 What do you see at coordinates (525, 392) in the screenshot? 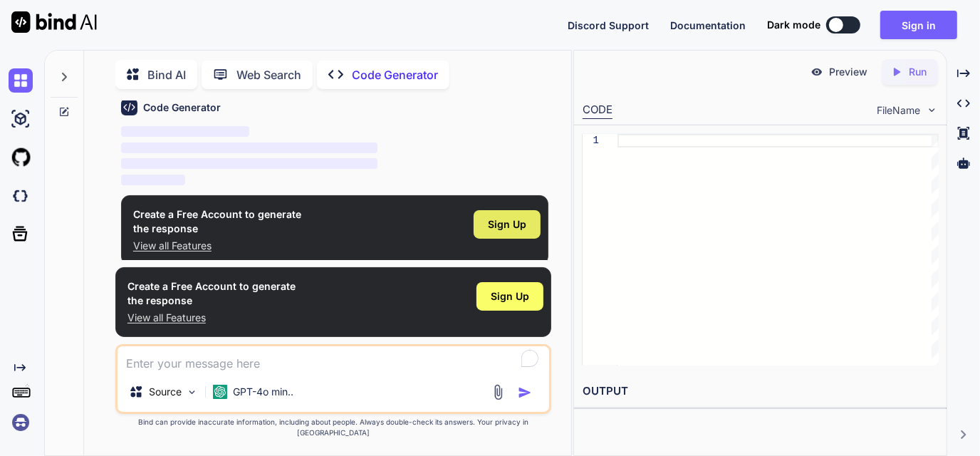
I see `img: icon` at bounding box center [525, 392].